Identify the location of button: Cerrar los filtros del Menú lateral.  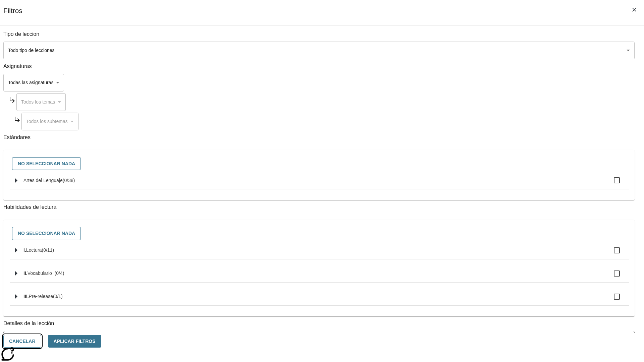
(635, 10).